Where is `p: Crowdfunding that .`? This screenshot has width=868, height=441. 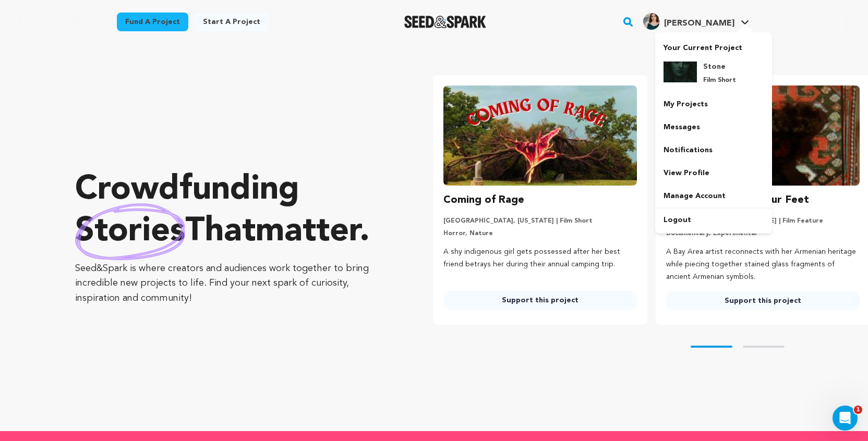 p: Crowdfunding that . is located at coordinates (233, 211).